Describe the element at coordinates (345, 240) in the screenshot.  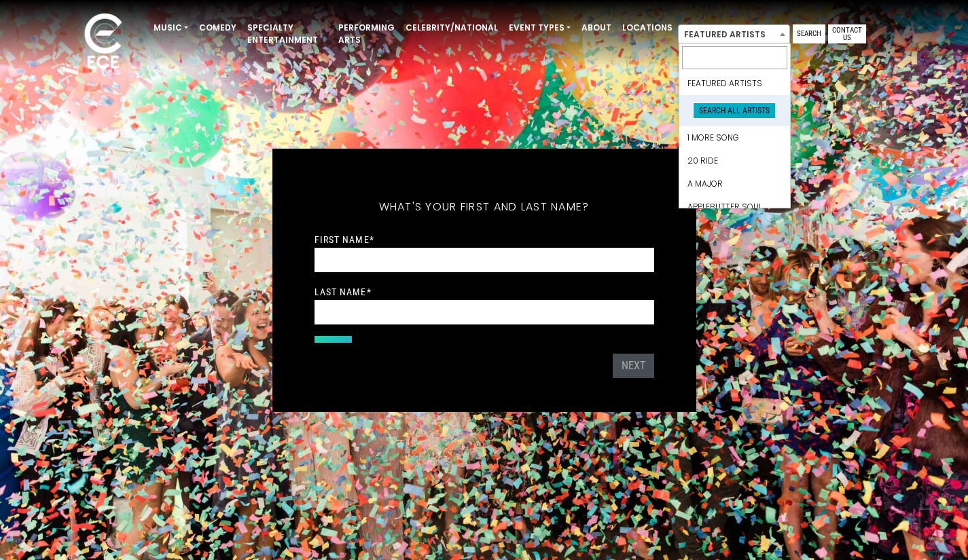
I see `label: First Name` at that location.